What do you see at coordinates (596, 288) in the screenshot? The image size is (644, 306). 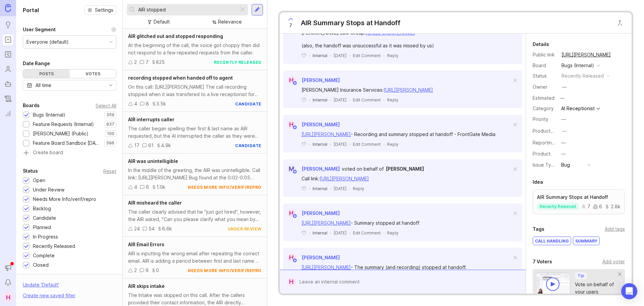 I see `div: Vote on behalf of your users` at bounding box center [596, 288].